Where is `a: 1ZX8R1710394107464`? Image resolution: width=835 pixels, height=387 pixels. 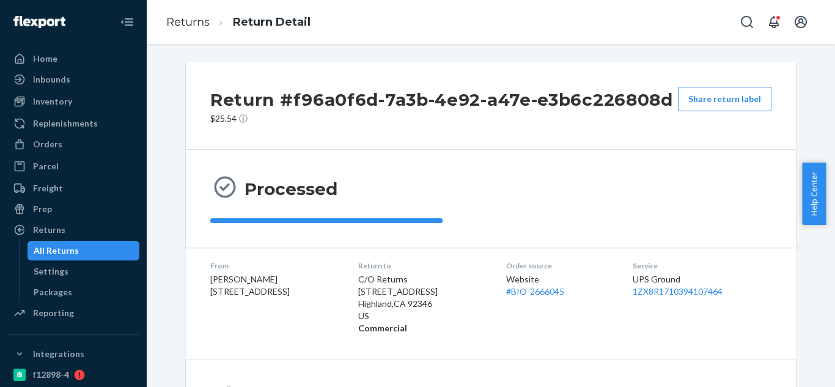
a: 1ZX8R1710394107464 is located at coordinates (678, 291).